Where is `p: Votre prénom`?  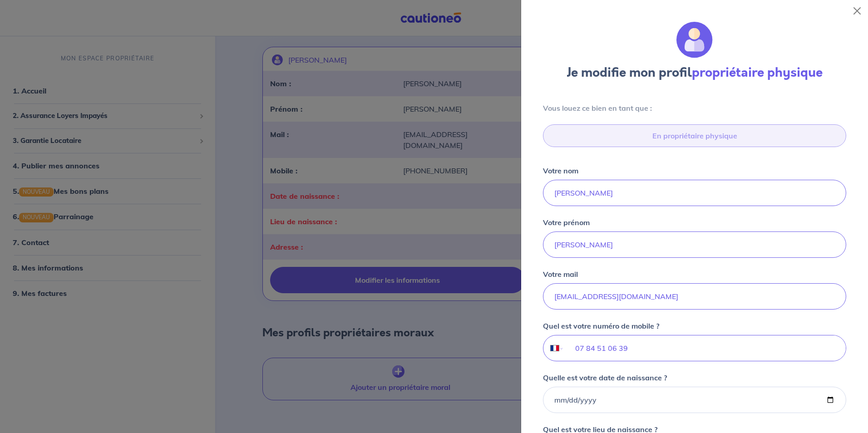 p: Votre prénom is located at coordinates (566, 222).